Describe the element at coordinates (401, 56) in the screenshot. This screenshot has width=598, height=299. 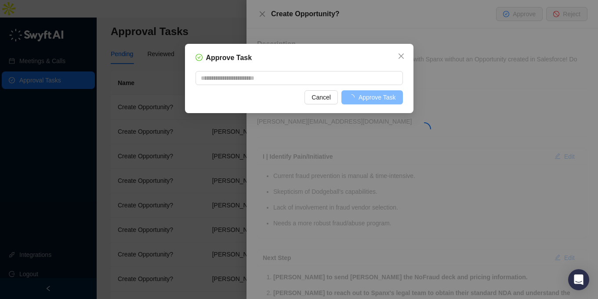
I see `button: Close` at that location.